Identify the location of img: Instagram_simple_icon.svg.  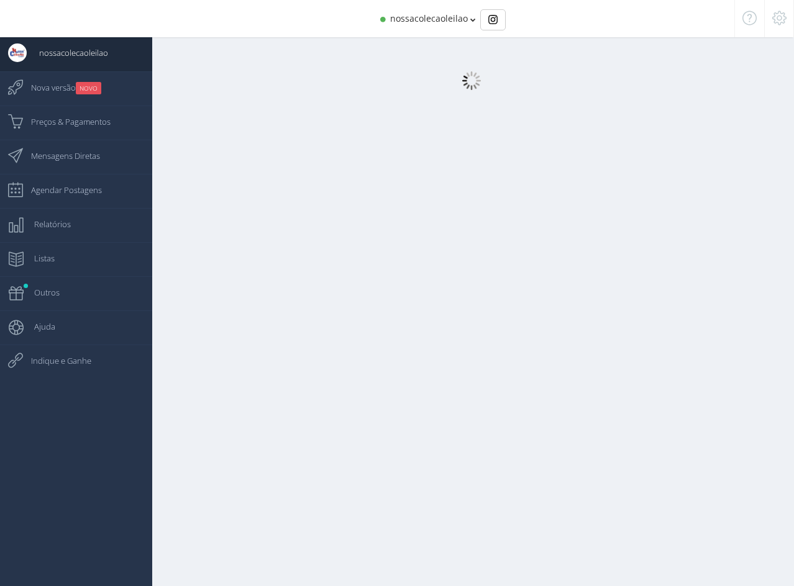
(492, 19).